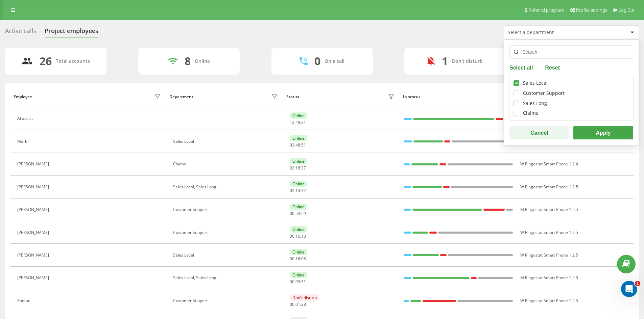 The width and height of the screenshot is (644, 319). Describe the element at coordinates (188, 61) in the screenshot. I see `div: 8` at that location.